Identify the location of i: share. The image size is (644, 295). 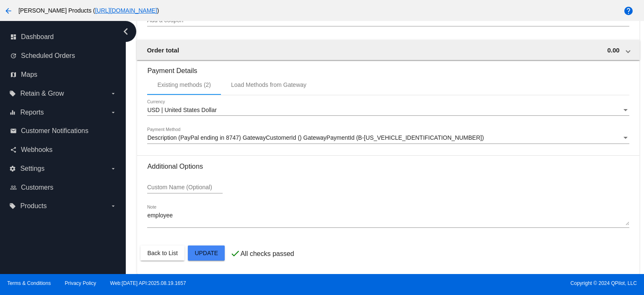
(13, 150).